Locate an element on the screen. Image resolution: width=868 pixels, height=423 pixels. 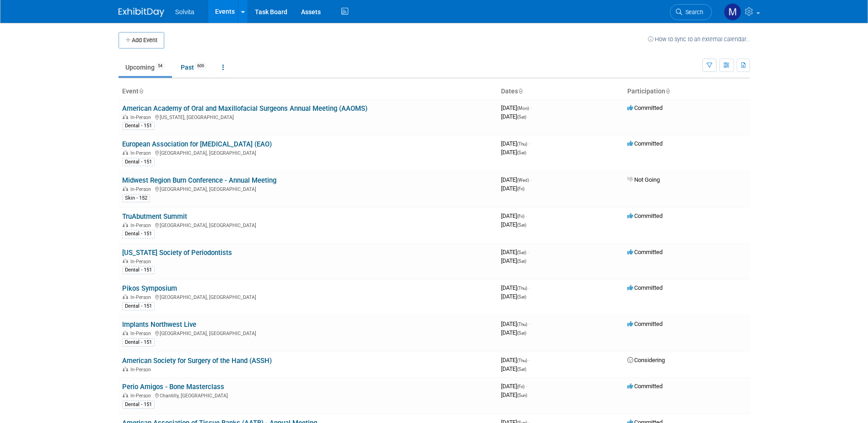
a: Upcoming54 is located at coordinates (145, 68).